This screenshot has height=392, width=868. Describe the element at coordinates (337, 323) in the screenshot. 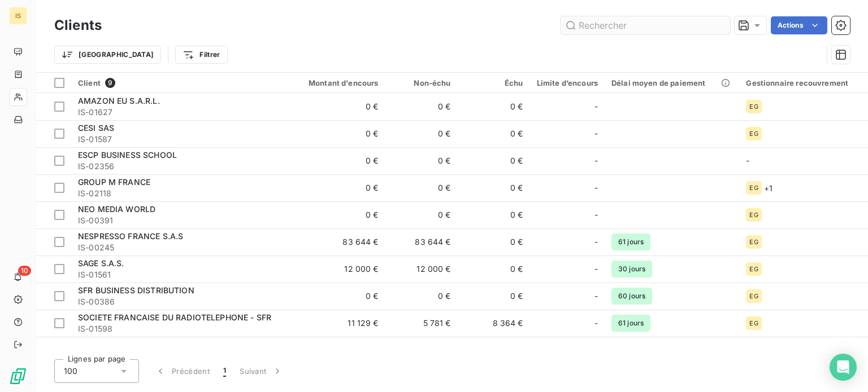

I see `td: 11 129 €` at that location.